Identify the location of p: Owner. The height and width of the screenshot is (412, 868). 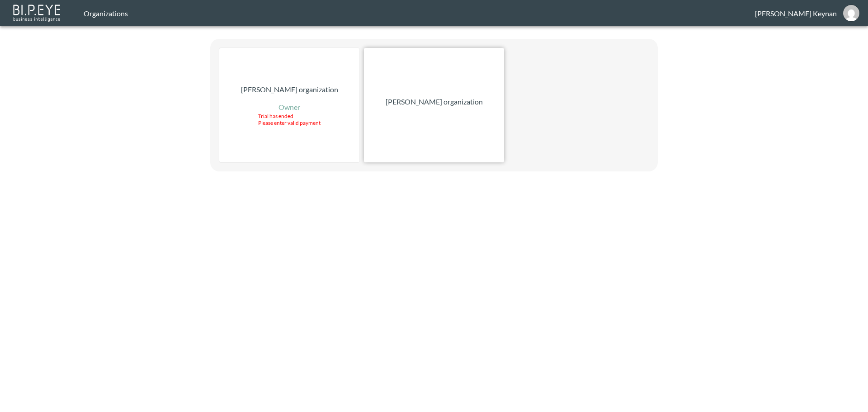
(289, 107).